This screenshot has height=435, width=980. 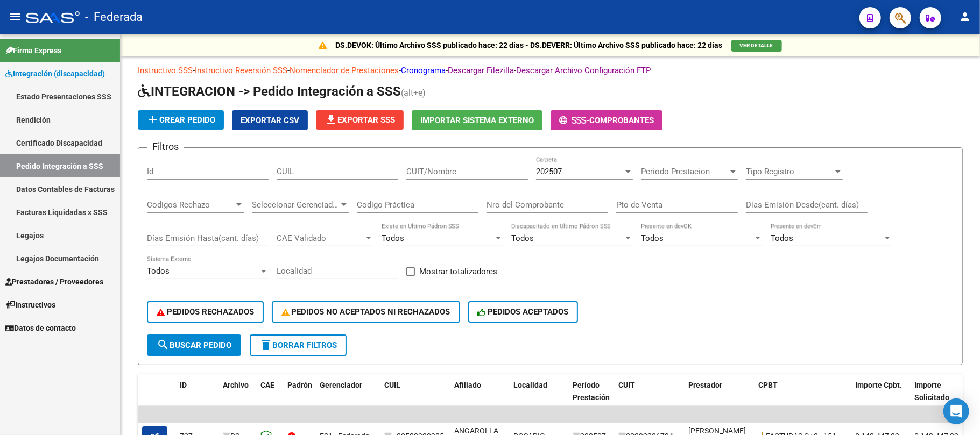 I want to click on h3: Filtros, so click(x=165, y=147).